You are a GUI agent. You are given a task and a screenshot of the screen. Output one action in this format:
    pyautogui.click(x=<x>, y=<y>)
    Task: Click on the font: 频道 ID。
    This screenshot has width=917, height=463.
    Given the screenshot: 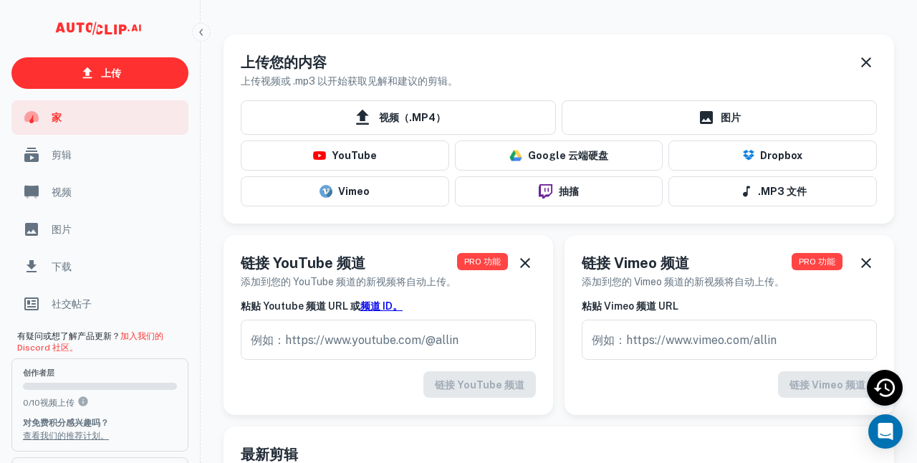 What is the action you would take?
    pyautogui.click(x=381, y=306)
    